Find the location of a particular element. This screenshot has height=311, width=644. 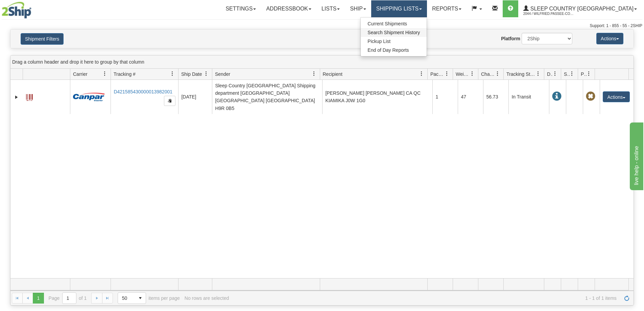

span: Page sizes drop down is located at coordinates (132, 298).